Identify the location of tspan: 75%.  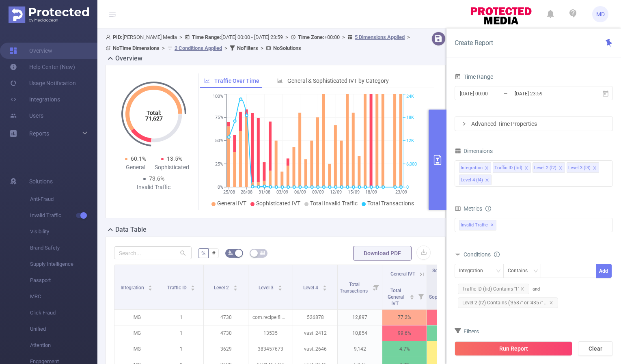
(219, 117).